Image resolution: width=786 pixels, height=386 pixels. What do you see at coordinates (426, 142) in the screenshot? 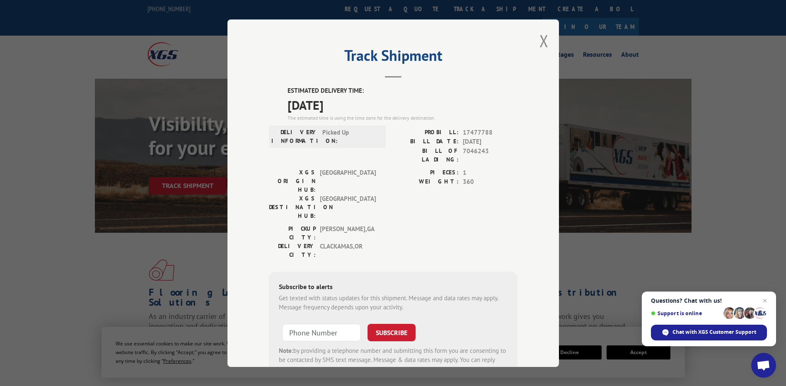
I see `label: BILL DATE:` at bounding box center [426, 142].